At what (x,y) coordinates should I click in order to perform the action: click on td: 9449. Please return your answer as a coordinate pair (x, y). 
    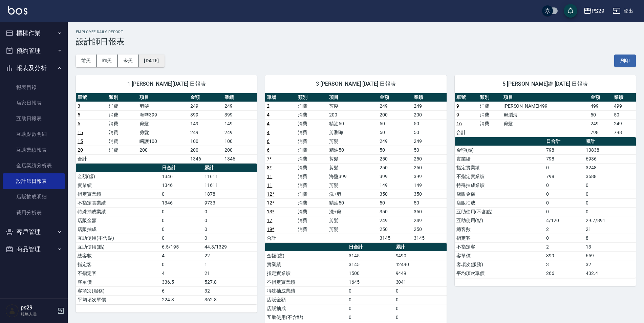
    Looking at the image, I should click on (420, 273).